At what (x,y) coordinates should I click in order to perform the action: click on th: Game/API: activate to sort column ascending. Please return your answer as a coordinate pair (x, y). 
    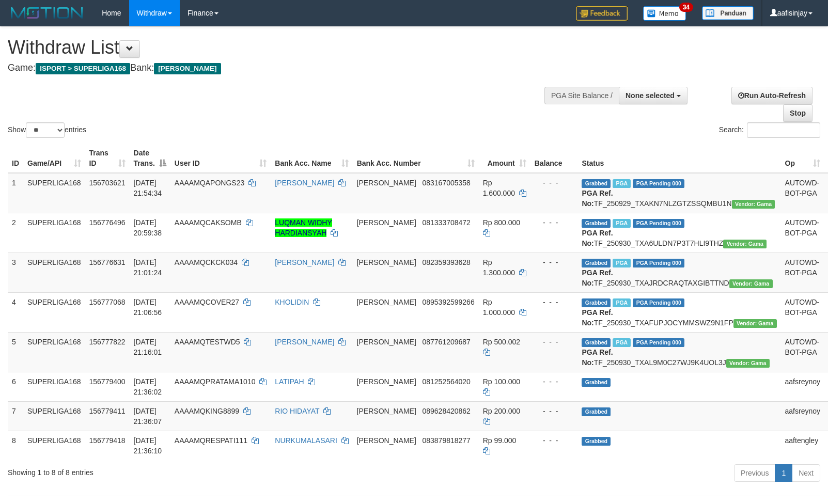
    Looking at the image, I should click on (54, 158).